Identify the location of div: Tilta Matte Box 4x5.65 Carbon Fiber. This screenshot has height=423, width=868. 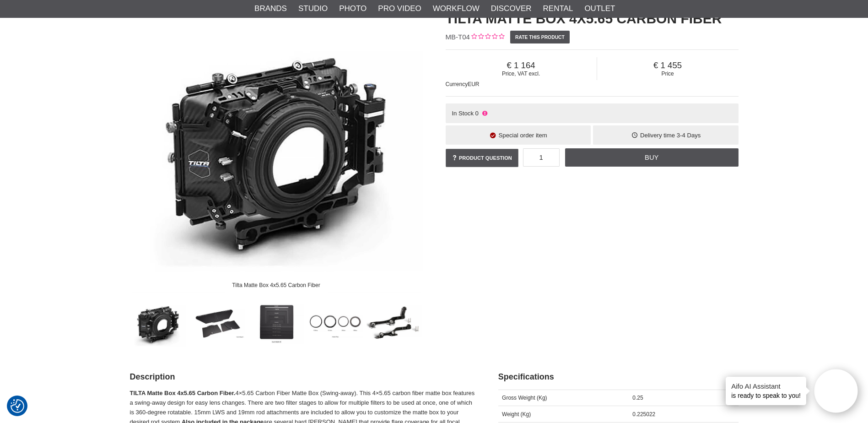
(276, 285).